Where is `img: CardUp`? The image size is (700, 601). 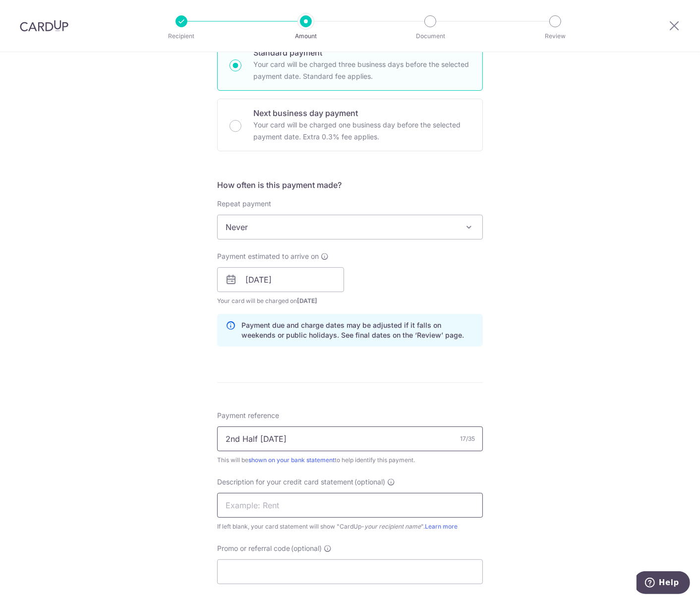
img: CardUp is located at coordinates (44, 26).